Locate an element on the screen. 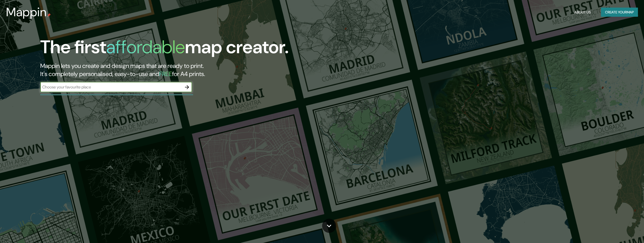  h2: Mappin lets you create and design maps that are ready to print. It's completely personalised, eas... is located at coordinates (201, 70).